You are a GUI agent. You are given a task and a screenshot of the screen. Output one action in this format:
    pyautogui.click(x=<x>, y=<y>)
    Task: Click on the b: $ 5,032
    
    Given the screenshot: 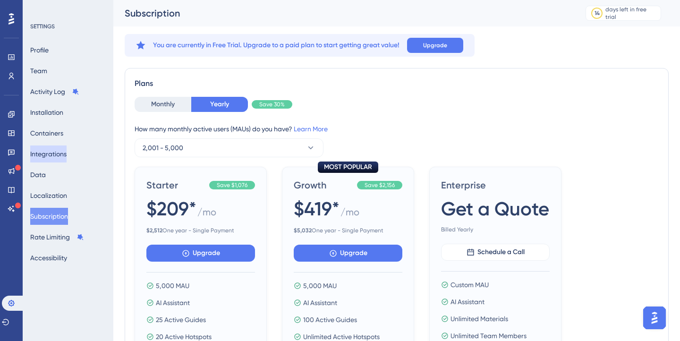 What is the action you would take?
    pyautogui.click(x=303, y=230)
    